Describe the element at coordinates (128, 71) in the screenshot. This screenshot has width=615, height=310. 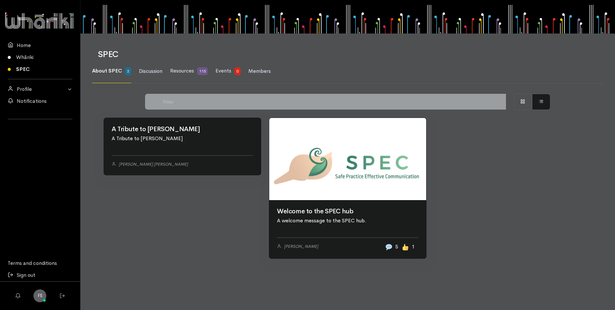
I see `span: 2` at that location.